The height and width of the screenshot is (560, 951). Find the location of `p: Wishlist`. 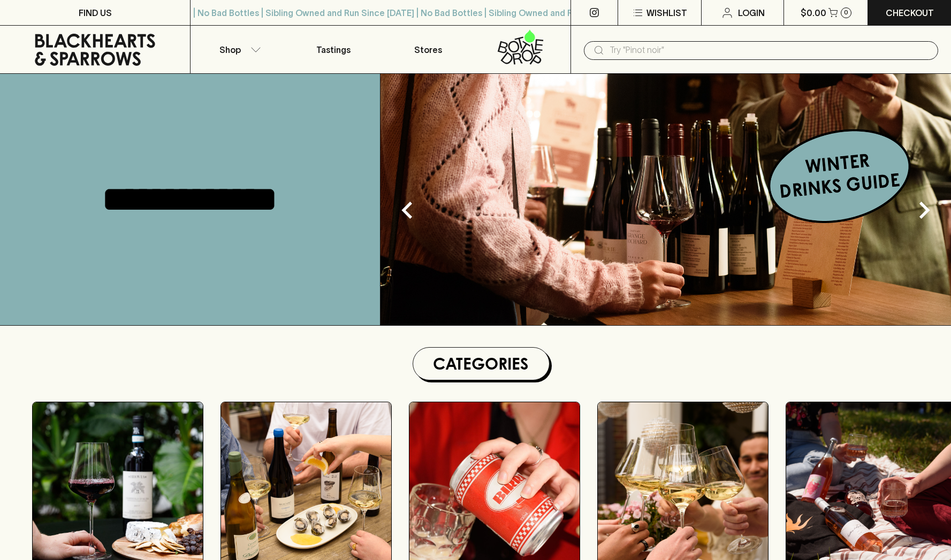

p: Wishlist is located at coordinates (667, 13).